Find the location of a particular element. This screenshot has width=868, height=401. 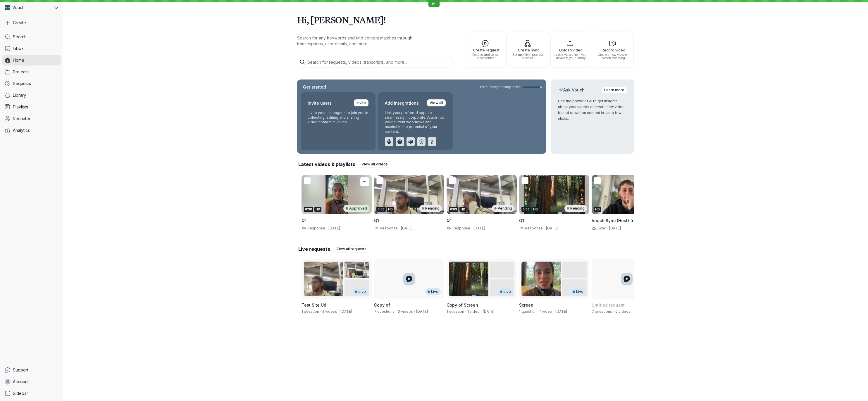

span: Test Site Url is located at coordinates (314, 305).